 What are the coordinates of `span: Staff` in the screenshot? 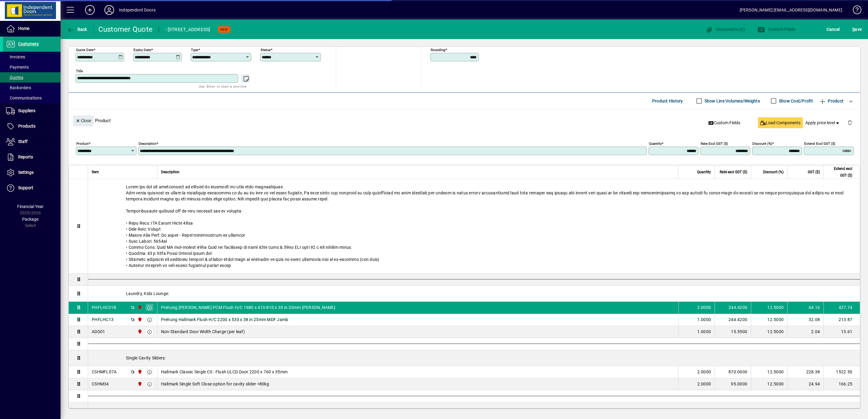 It's located at (23, 141).